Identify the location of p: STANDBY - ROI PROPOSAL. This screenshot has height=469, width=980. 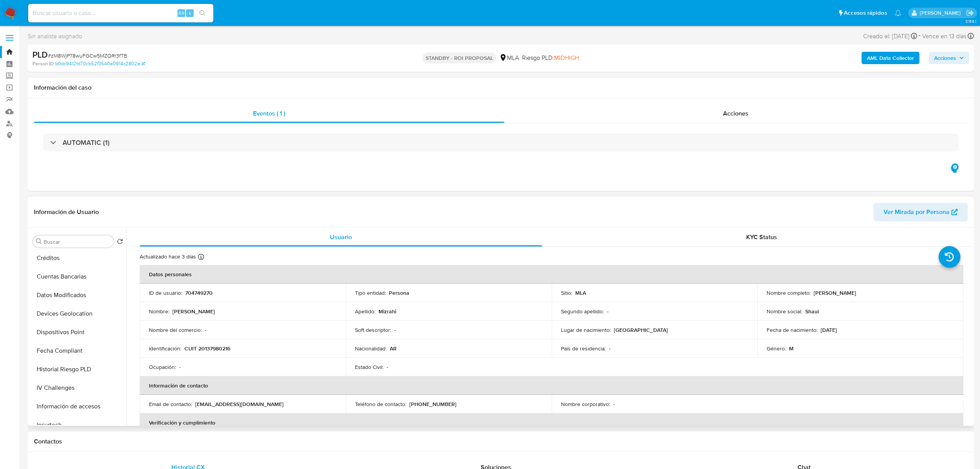
(459, 58).